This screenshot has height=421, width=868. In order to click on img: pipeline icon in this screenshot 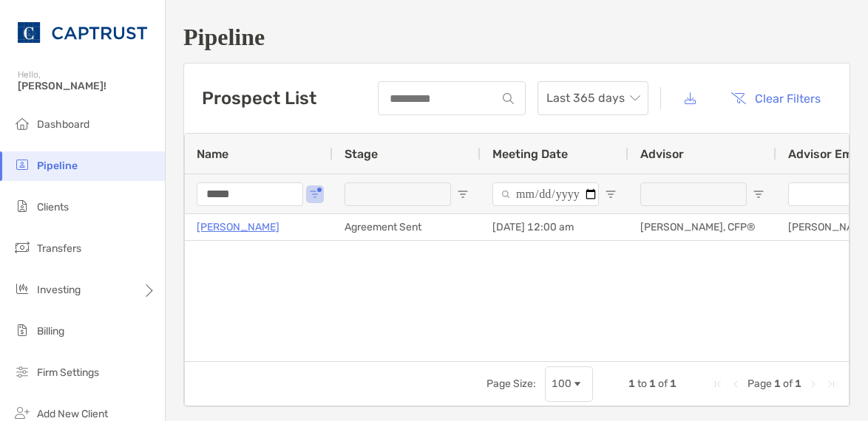, I will do `click(22, 164)`.